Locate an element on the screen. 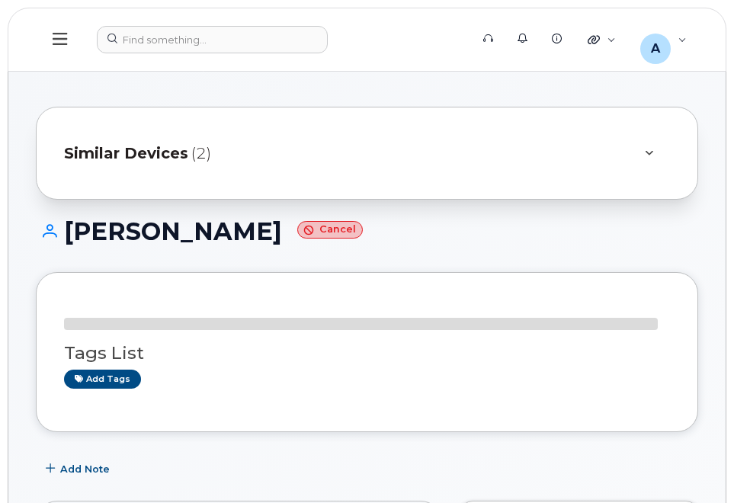  span: (2) is located at coordinates (201, 153).